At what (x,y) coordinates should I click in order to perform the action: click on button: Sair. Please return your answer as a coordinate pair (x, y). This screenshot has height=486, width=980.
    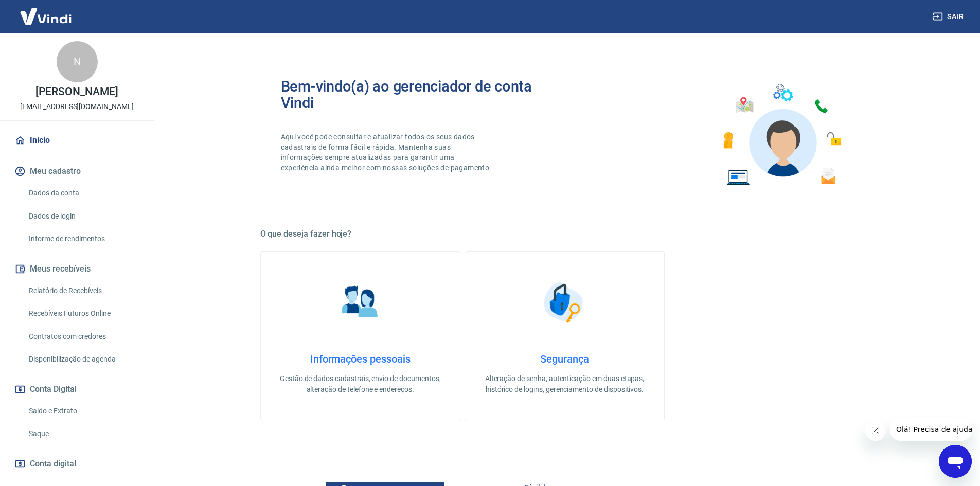
    Looking at the image, I should click on (949, 16).